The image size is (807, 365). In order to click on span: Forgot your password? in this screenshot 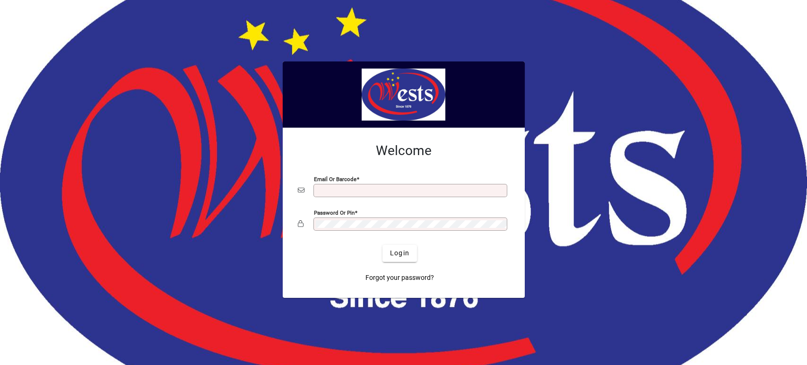, I will do `click(399, 277)`.